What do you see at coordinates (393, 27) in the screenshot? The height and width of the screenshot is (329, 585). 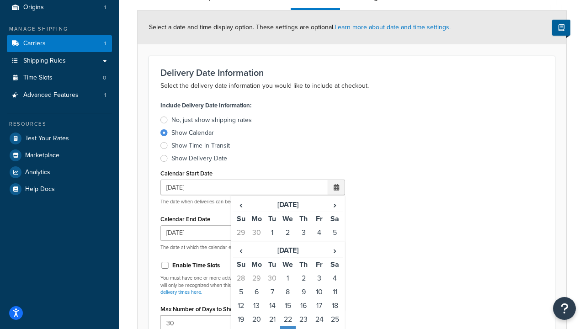 I see `a: Learn more about date and time settings.` at bounding box center [393, 27].